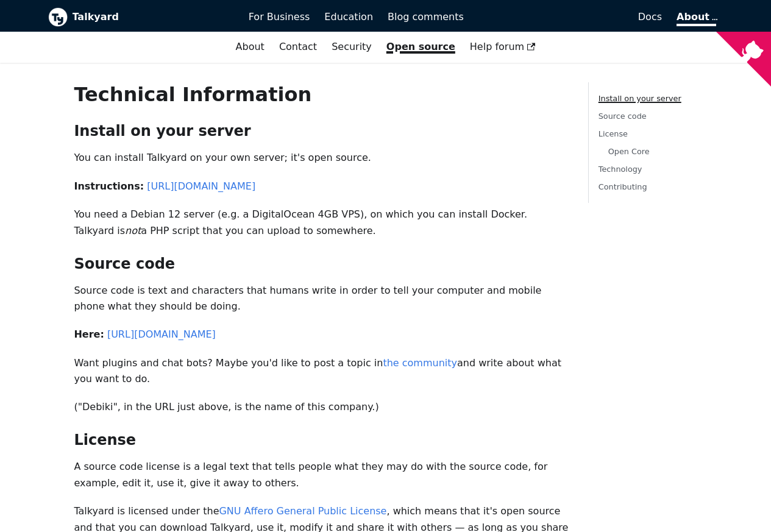 This screenshot has height=532, width=771. I want to click on a: Help forum, so click(503, 47).